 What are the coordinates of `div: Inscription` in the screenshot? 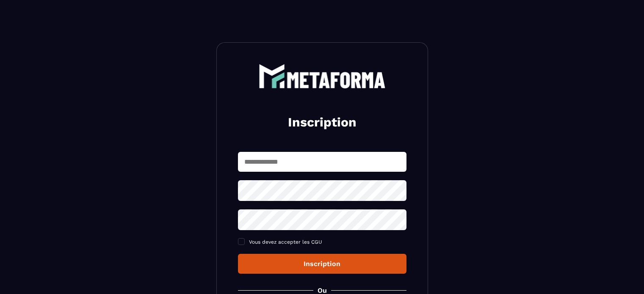 It's located at (322, 263).